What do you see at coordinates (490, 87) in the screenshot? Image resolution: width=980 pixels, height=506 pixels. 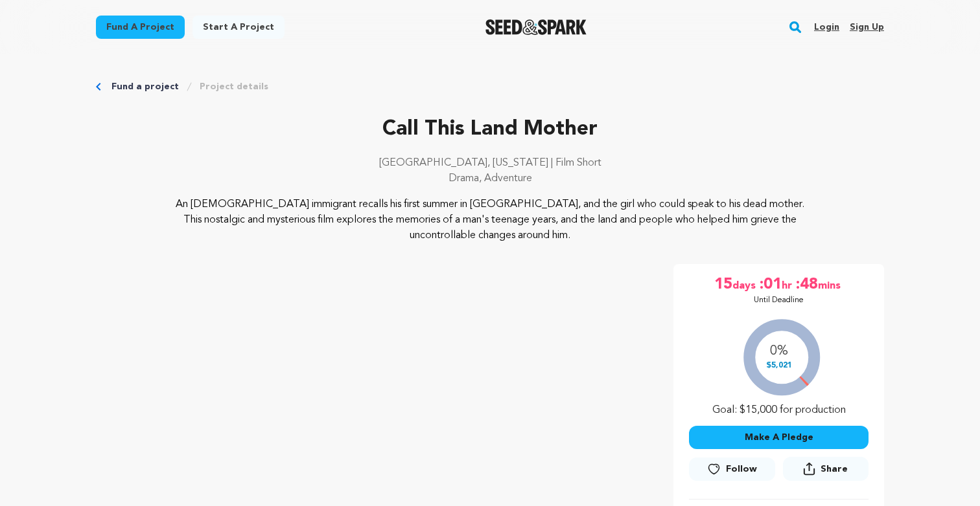 I see `div: Breadcrumb` at bounding box center [490, 87].